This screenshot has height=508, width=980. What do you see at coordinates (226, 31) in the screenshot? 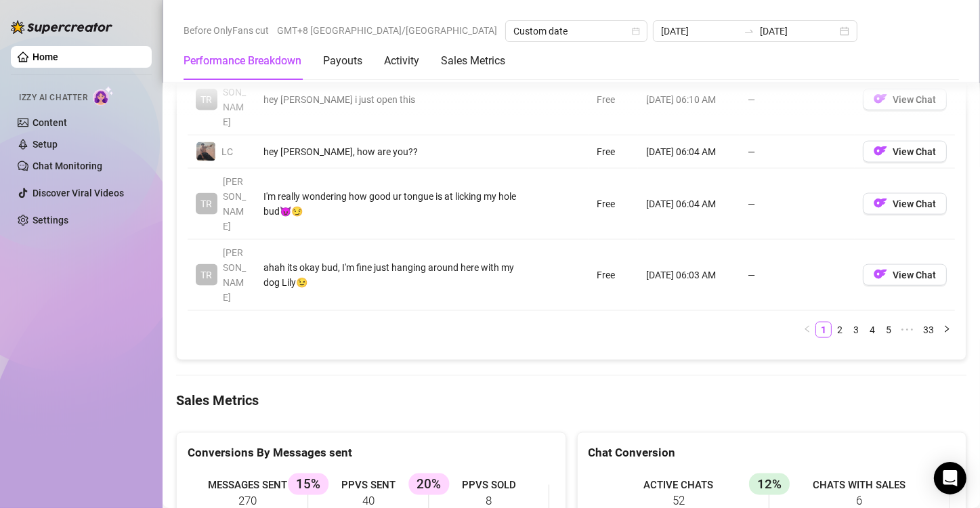
I see `span: Before OnlyFans cut` at bounding box center [226, 31].